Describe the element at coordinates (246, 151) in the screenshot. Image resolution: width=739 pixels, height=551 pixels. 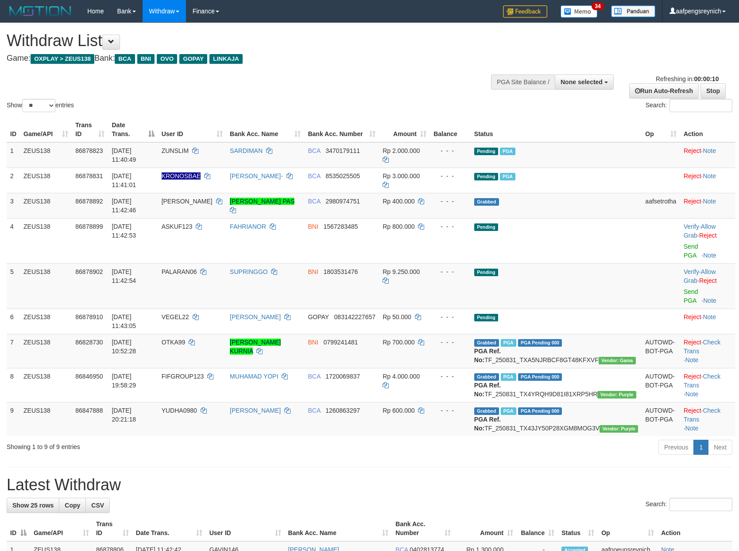
I see `a: SARDIMAN` at that location.